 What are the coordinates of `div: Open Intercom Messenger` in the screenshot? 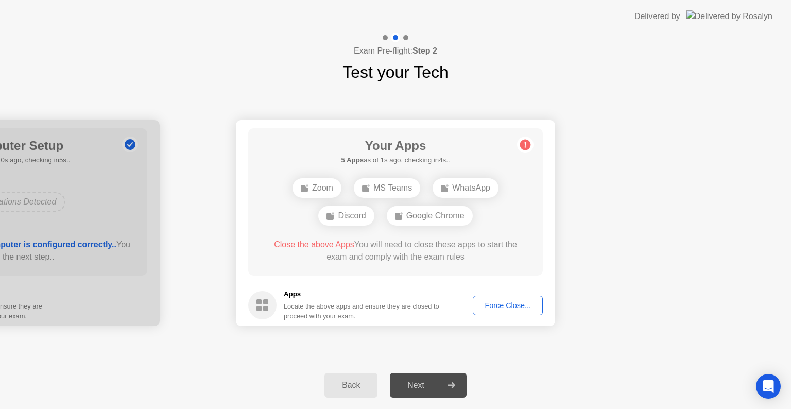 It's located at (768, 386).